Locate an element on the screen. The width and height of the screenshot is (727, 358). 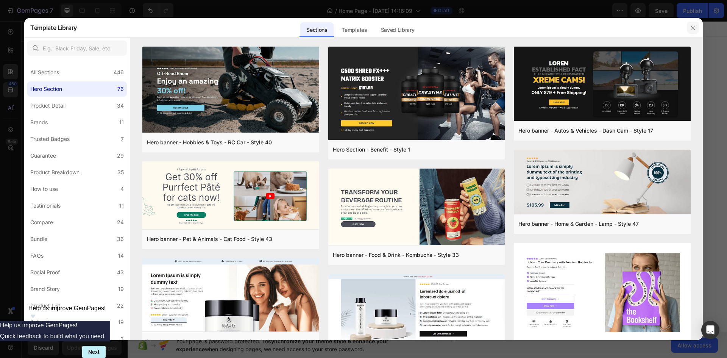
div: Guarantee is located at coordinates (43, 156).